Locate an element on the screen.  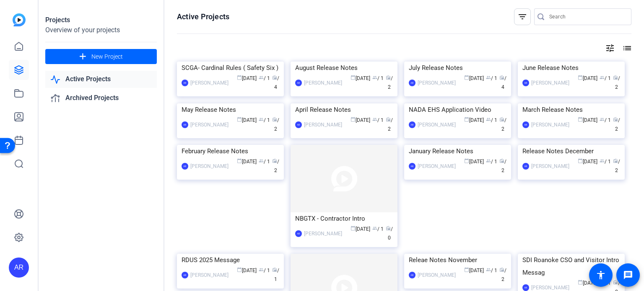
div: July Release Notes is located at coordinates (458, 68).